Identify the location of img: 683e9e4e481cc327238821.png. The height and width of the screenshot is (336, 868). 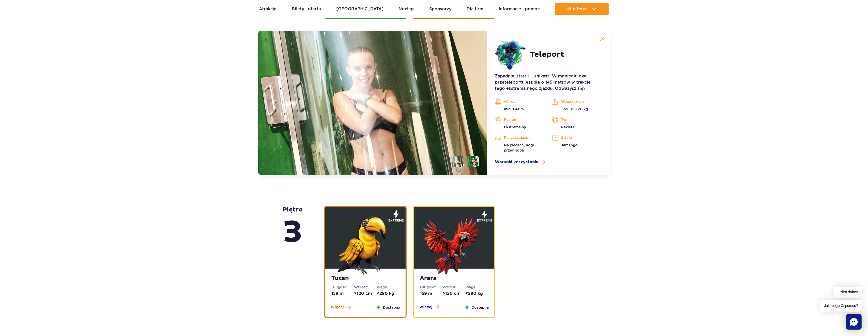
(454, 244).